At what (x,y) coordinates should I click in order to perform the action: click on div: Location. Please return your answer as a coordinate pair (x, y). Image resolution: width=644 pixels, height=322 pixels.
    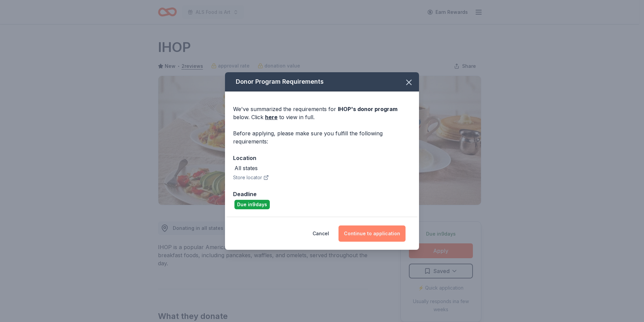
    Looking at the image, I should click on (322, 158).